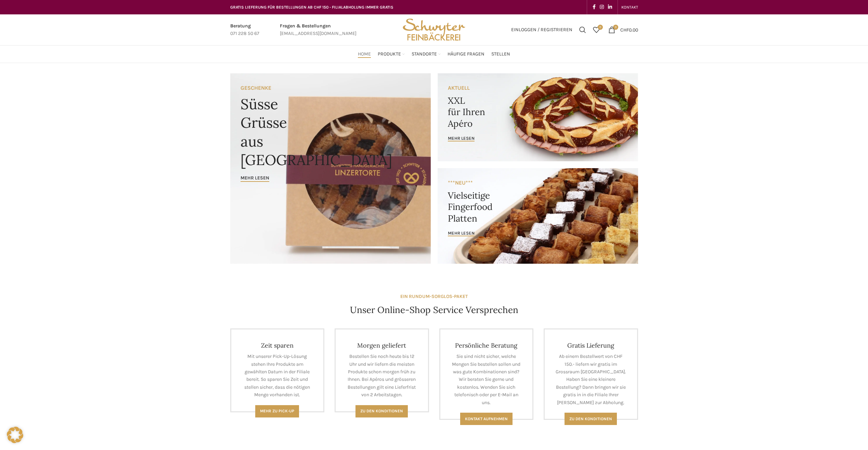  Describe the element at coordinates (467, 54) in the screenshot. I see `span: Häufige Fragen` at that location.